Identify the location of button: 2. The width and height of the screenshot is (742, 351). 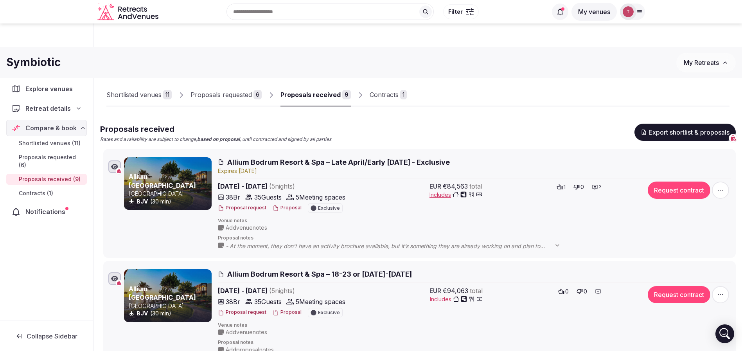
(596, 187).